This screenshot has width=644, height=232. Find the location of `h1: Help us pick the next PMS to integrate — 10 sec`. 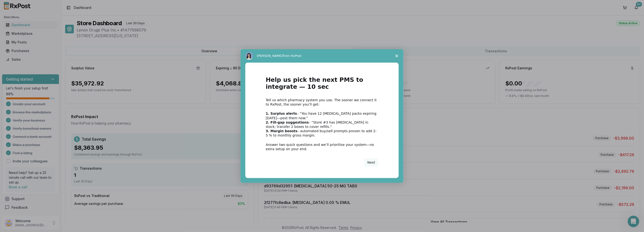

h1: Help us pick the next PMS to integrate — 10 sec is located at coordinates (322, 85).